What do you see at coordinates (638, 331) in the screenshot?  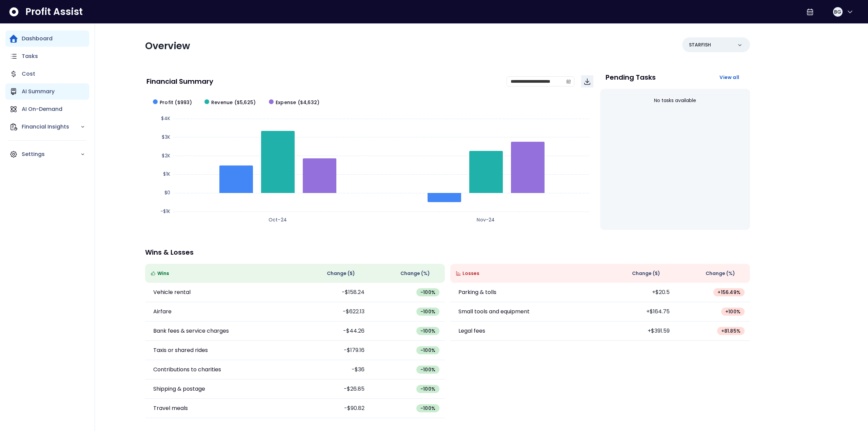 I see `td: +$391.59` at bounding box center [638, 331].